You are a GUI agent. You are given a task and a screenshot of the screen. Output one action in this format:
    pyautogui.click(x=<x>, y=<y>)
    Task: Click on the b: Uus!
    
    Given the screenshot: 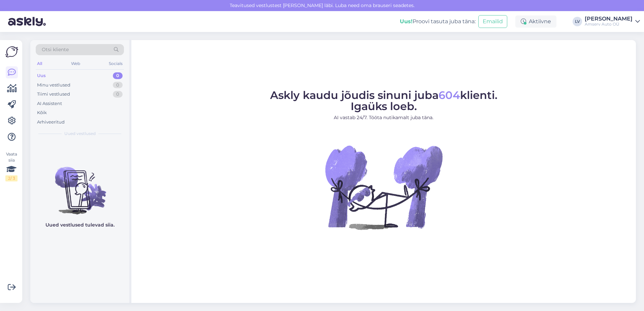 What is the action you would take?
    pyautogui.click(x=406, y=21)
    